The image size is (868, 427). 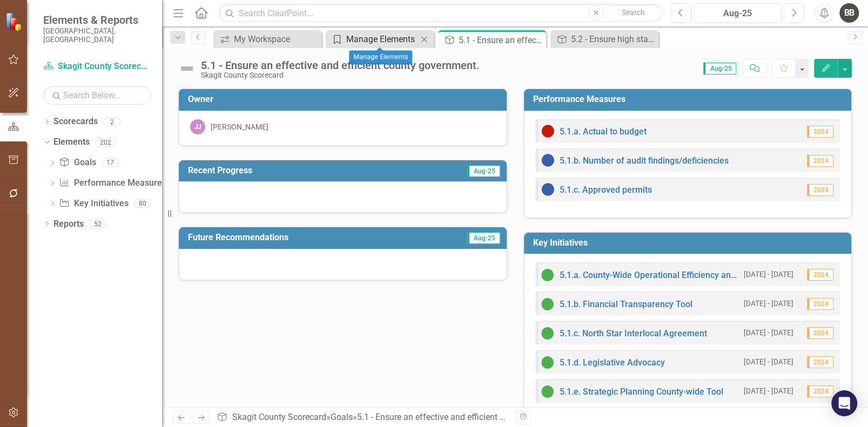 I want to click on div: BB, so click(x=849, y=13).